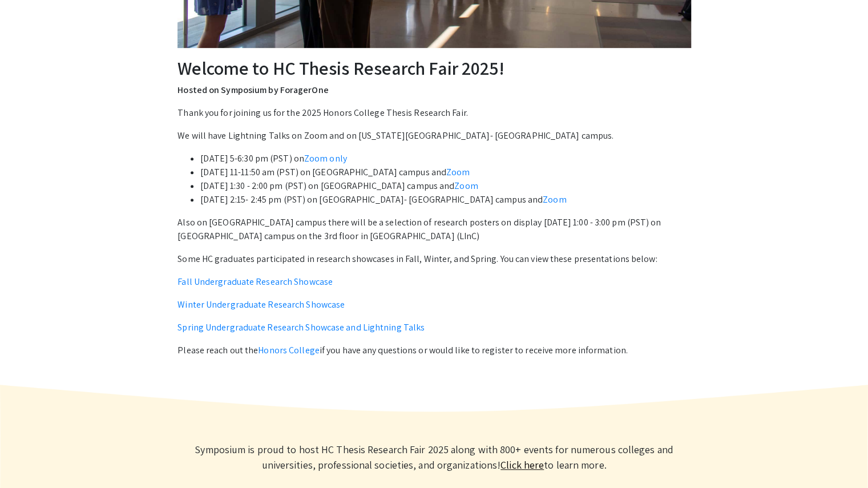 The width and height of the screenshot is (868, 488). Describe the element at coordinates (255, 281) in the screenshot. I see `a: Fall Undergraduate Research Showcase` at that location.